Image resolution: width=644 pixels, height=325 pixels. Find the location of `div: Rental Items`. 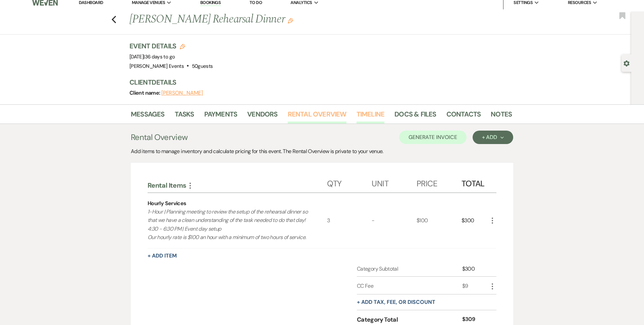

div: Rental Items is located at coordinates (238, 185).